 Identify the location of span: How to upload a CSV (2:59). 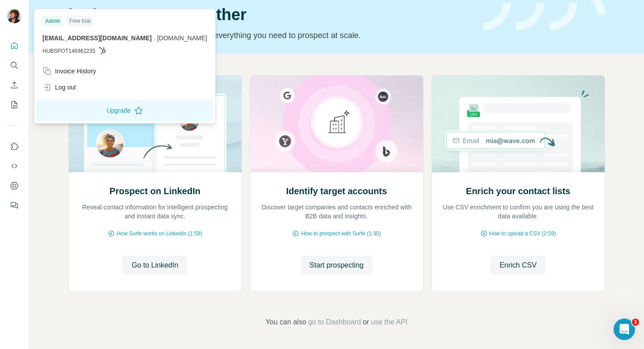
(522, 233).